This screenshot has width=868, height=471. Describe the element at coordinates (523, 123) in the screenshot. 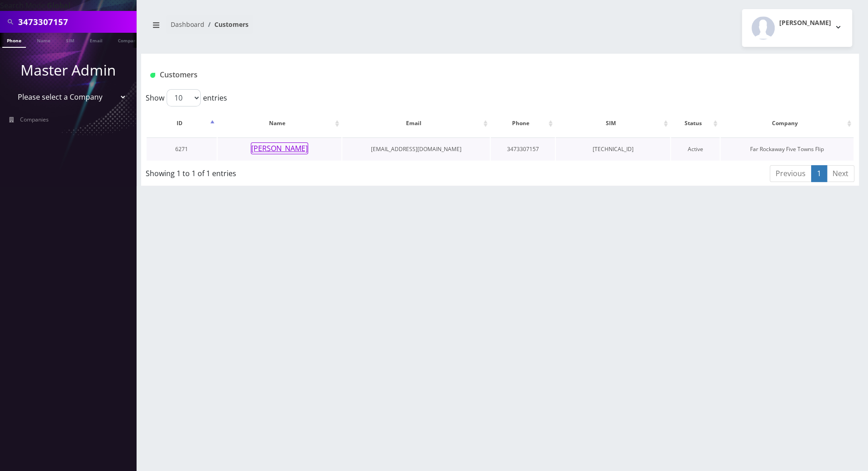

I see `th: Phone: activate to sort column ascending` at that location.